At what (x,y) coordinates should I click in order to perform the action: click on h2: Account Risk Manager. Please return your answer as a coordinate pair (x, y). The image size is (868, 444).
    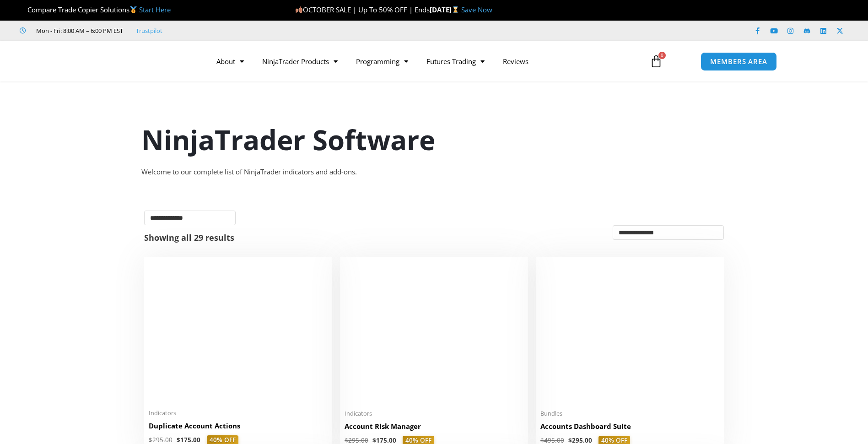
    Looking at the image, I should click on (434, 426).